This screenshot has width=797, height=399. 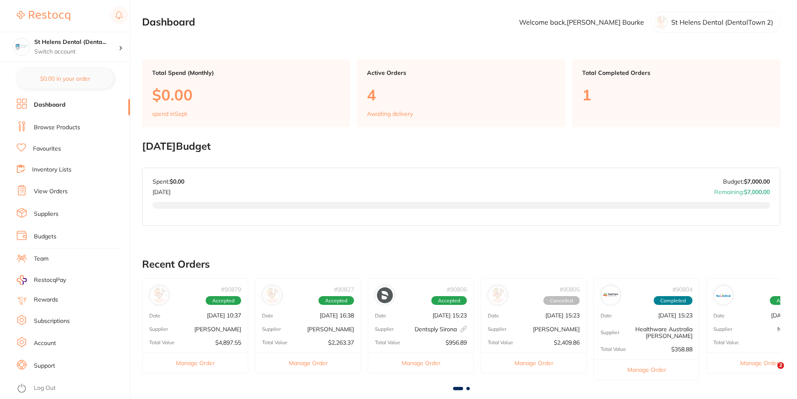 I want to click on p: Awaiting delivery, so click(x=390, y=114).